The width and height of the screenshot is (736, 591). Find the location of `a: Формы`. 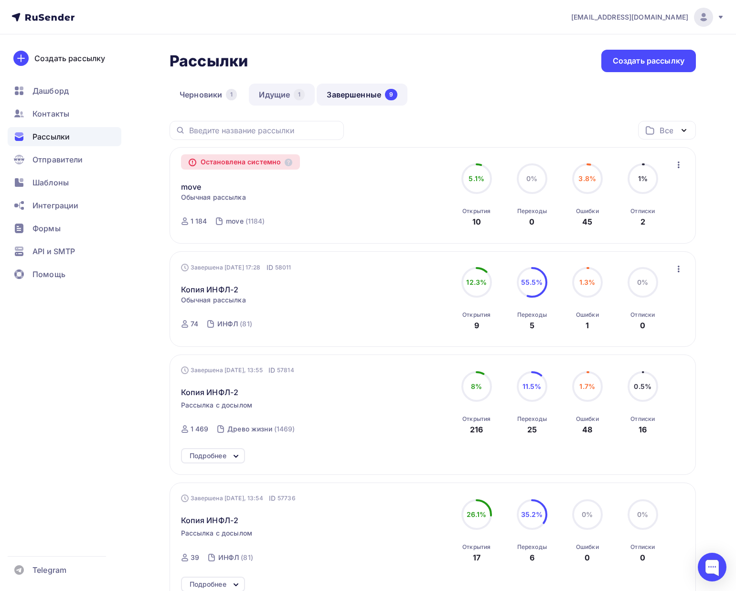

a: Формы is located at coordinates (64, 228).